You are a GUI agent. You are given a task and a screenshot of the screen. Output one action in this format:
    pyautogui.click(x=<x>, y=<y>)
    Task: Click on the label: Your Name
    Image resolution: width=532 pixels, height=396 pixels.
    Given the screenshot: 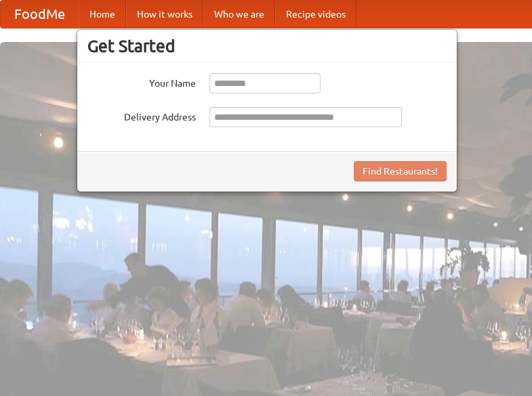 What is the action you would take?
    pyautogui.click(x=142, y=81)
    